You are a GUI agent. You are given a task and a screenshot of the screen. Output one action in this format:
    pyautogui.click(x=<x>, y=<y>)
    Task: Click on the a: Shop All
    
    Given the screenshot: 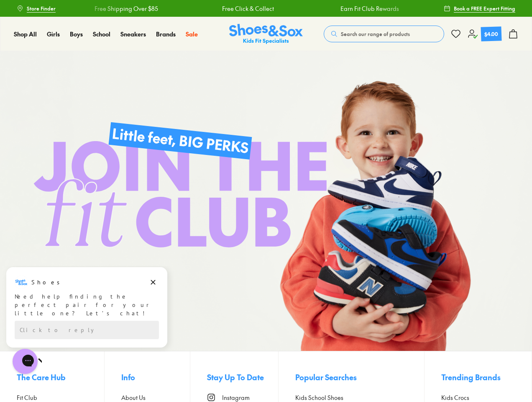 What is the action you would take?
    pyautogui.click(x=25, y=34)
    